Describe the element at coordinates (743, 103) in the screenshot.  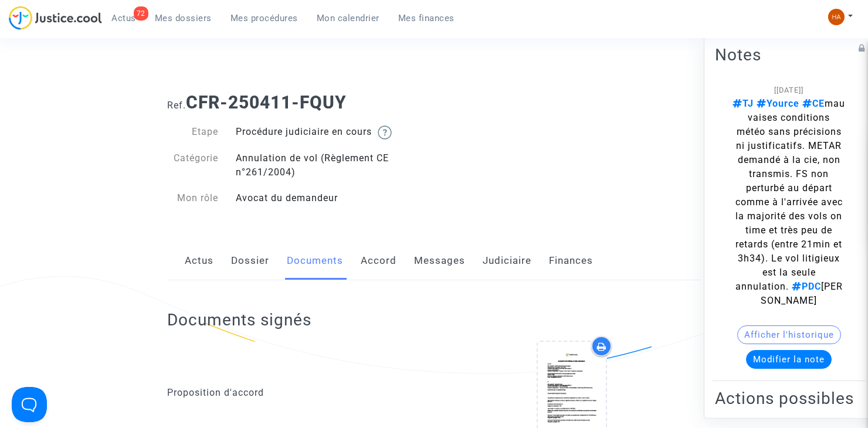
I see `span: TJ` at that location.